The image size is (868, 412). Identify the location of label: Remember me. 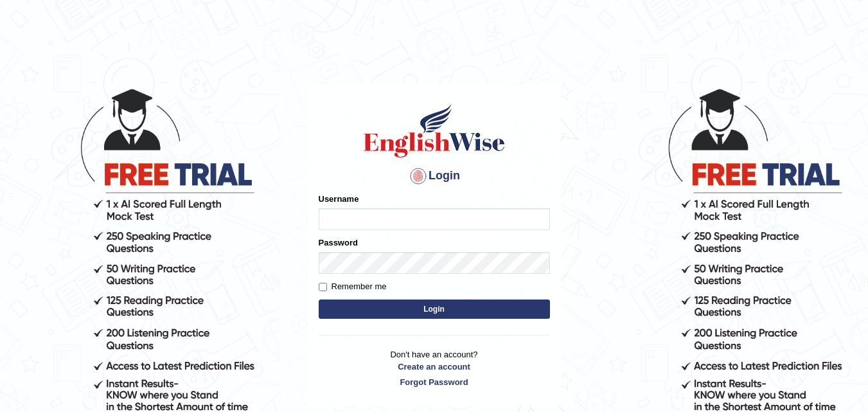
(353, 287).